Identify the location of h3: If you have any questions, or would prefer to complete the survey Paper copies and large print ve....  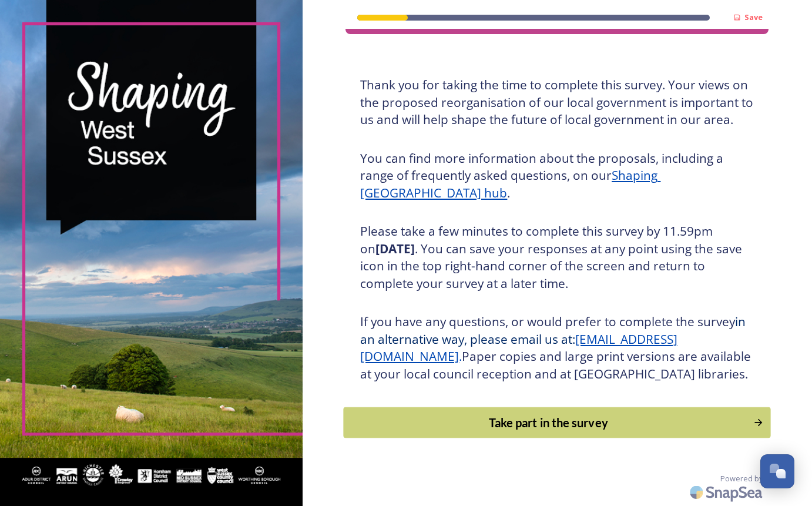
(557, 348).